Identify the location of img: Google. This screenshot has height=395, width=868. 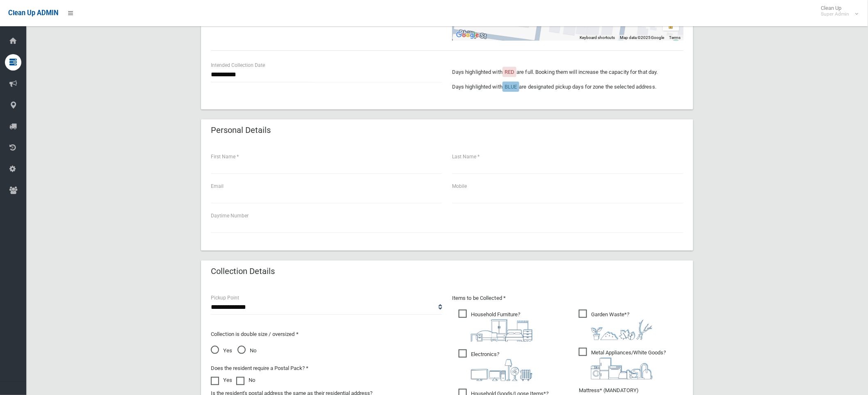
(467, 35).